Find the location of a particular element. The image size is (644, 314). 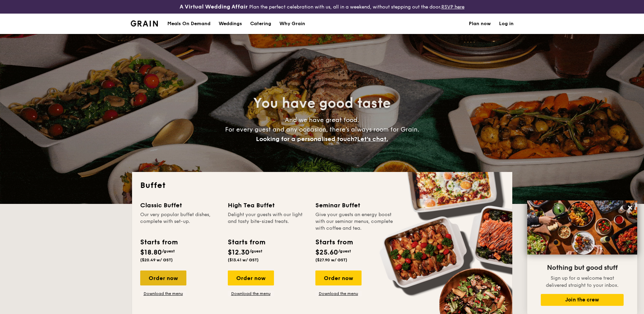

a: Meals On Demand is located at coordinates (188, 24).